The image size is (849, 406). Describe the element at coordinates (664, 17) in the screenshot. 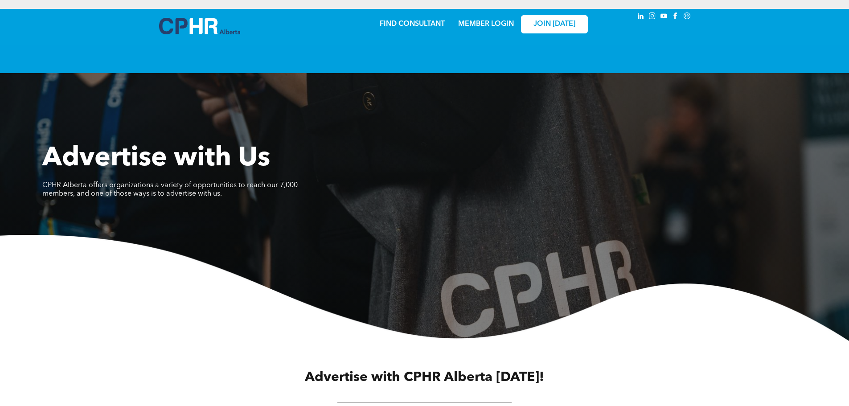

I see `a: youtube` at that location.